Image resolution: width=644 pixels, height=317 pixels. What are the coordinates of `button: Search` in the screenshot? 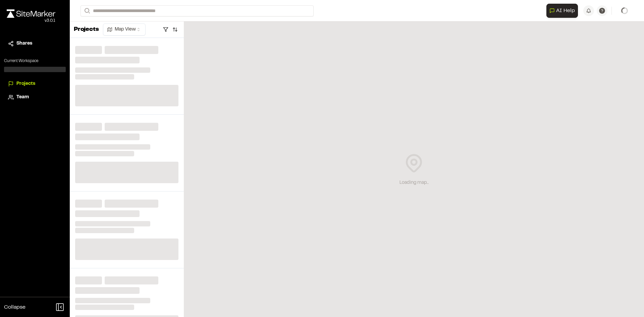 It's located at (86, 11).